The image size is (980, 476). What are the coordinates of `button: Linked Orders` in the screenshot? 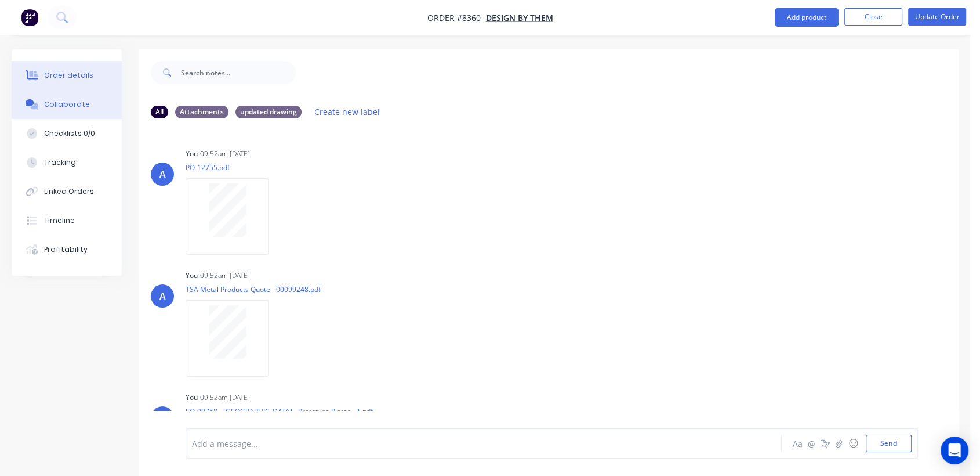 It's located at (67, 191).